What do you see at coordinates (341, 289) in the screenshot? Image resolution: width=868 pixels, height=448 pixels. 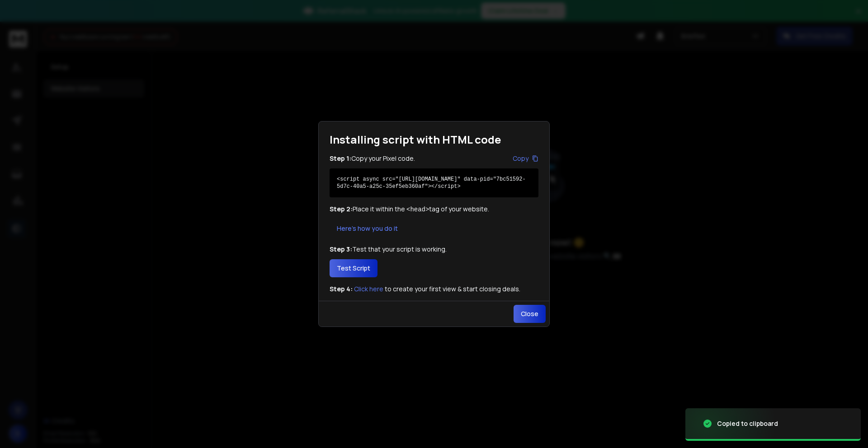 I see `span: Step 4:` at bounding box center [341, 289].